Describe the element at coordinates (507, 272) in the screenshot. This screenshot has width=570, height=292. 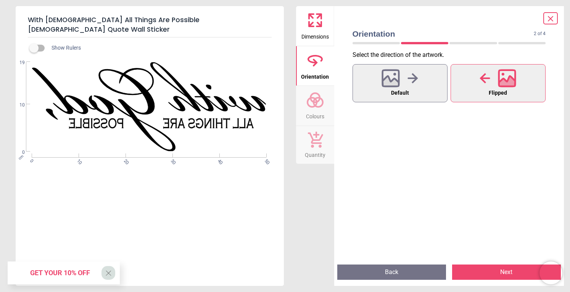
I see `button: Next` at that location.